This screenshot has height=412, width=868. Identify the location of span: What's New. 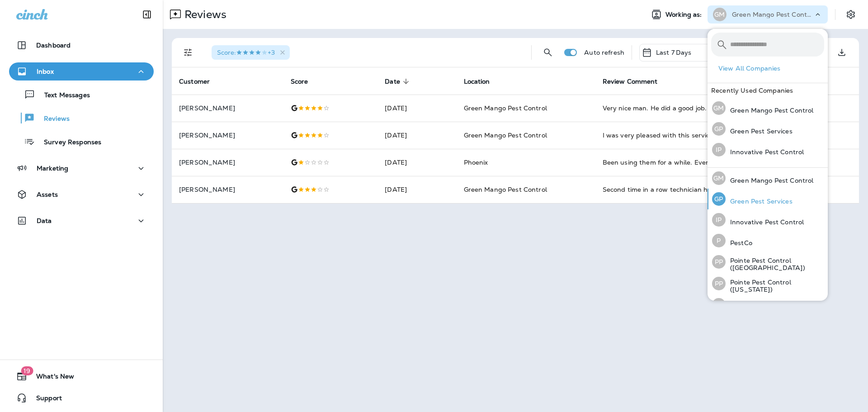
(51, 378).